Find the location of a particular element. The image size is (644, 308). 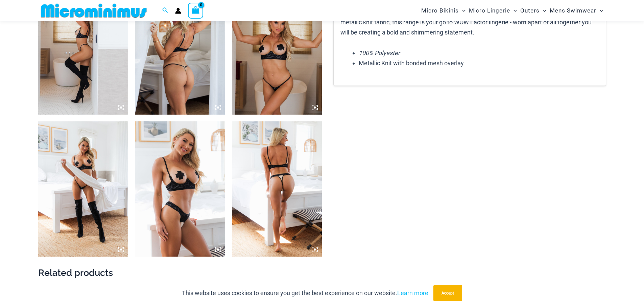

li: Metallic Knit with bonded mesh overlay is located at coordinates (479, 63).